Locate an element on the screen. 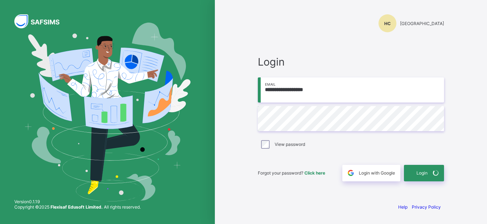  span: Forgot your password? is located at coordinates (291, 173).